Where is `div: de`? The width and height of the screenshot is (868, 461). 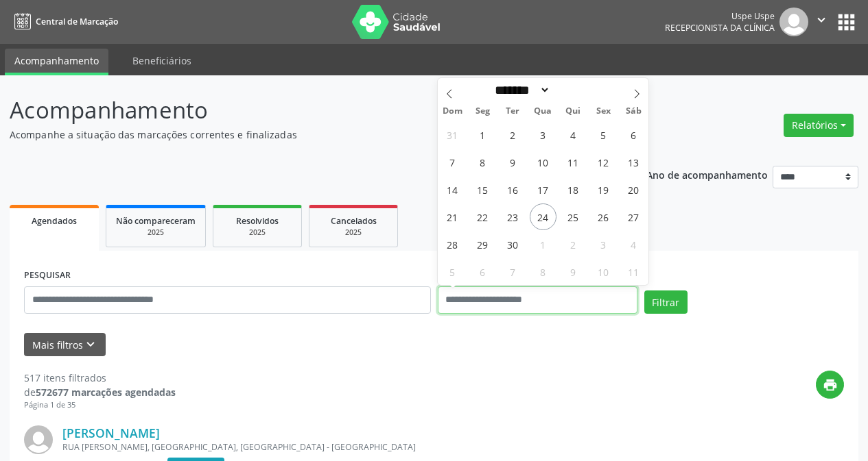
div: de is located at coordinates (99, 392).